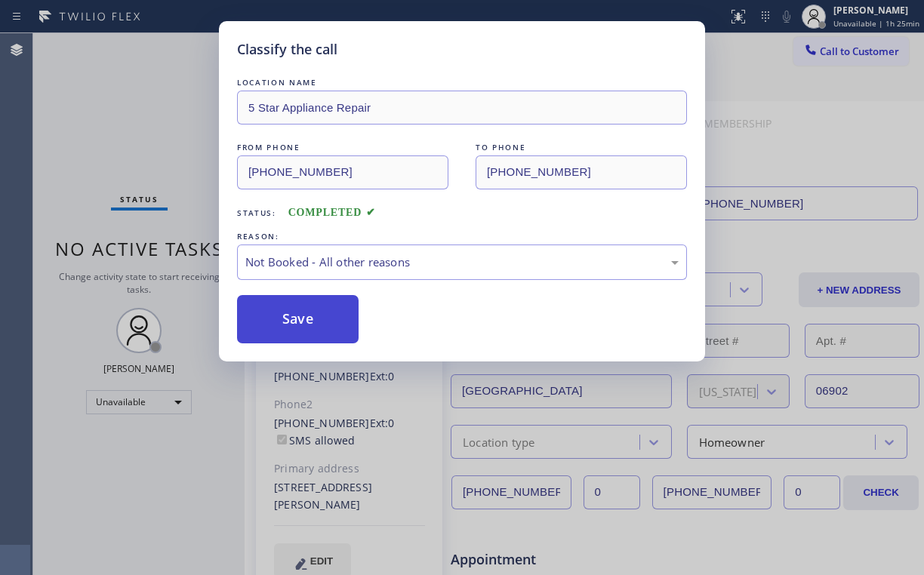  I want to click on span: COMPLETED, so click(332, 212).